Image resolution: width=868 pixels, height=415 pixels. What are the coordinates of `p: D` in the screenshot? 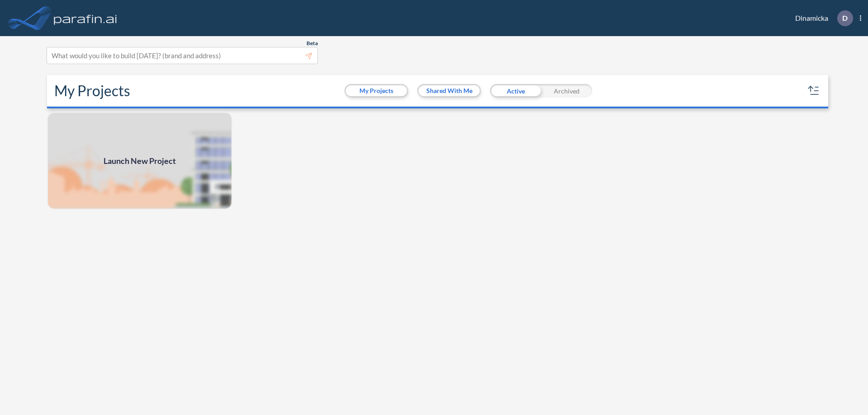 It's located at (845, 18).